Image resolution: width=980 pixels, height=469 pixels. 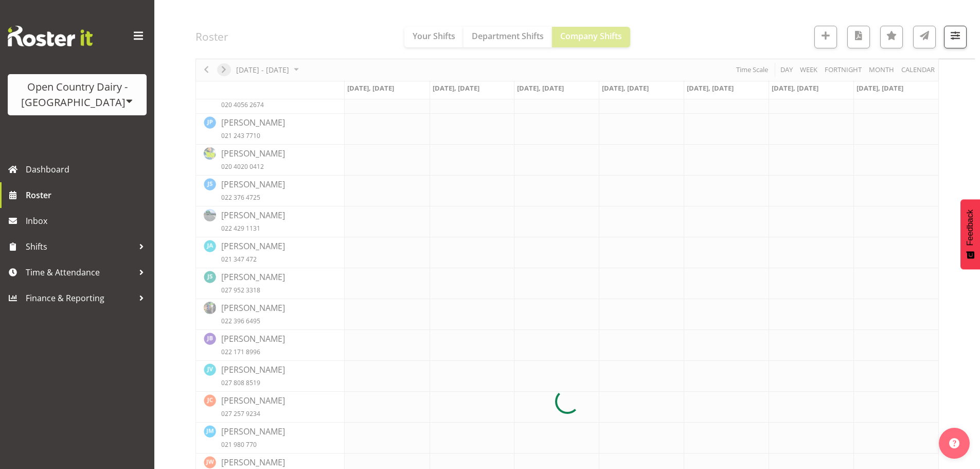 What do you see at coordinates (955, 444) in the screenshot?
I see `img: help-xxl-2.png` at bounding box center [955, 444].